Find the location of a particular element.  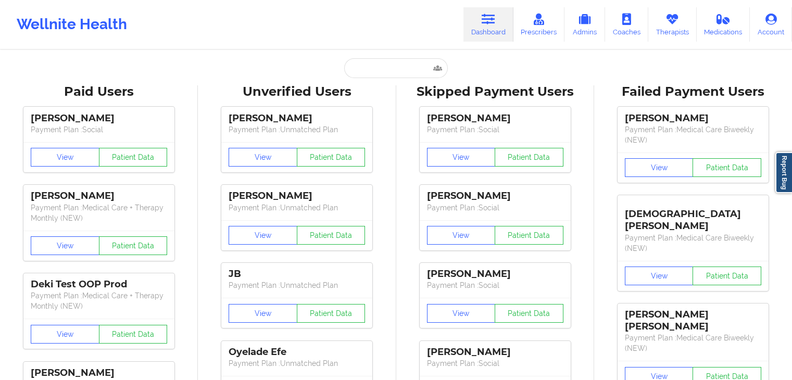

div: Oyelade Efe is located at coordinates (297, 352).